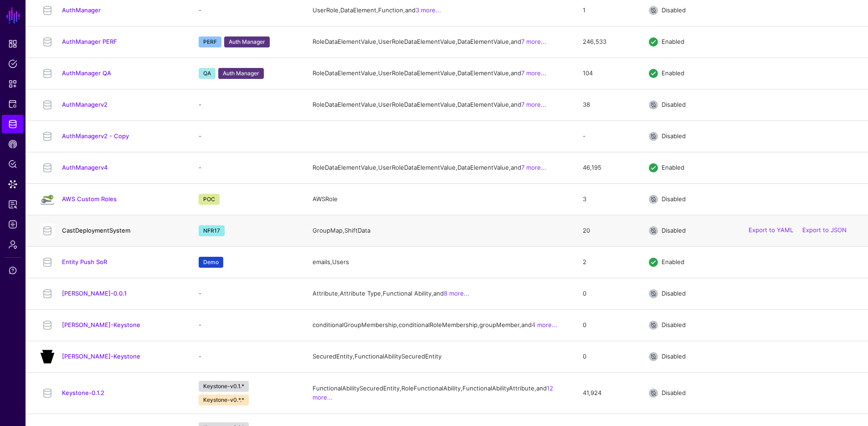 This screenshot has height=426, width=868. What do you see at coordinates (607, 393) in the screenshot?
I see `td: 41,924` at bounding box center [607, 393].